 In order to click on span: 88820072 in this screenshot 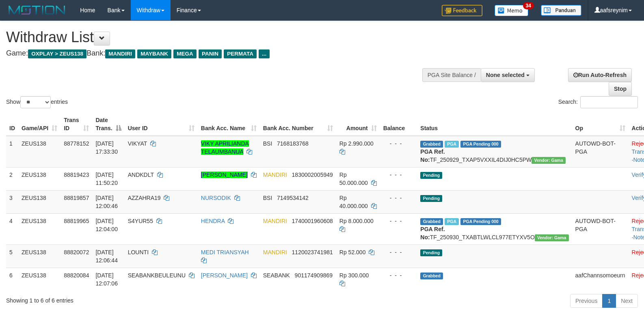, I will do `click(76, 253)`.